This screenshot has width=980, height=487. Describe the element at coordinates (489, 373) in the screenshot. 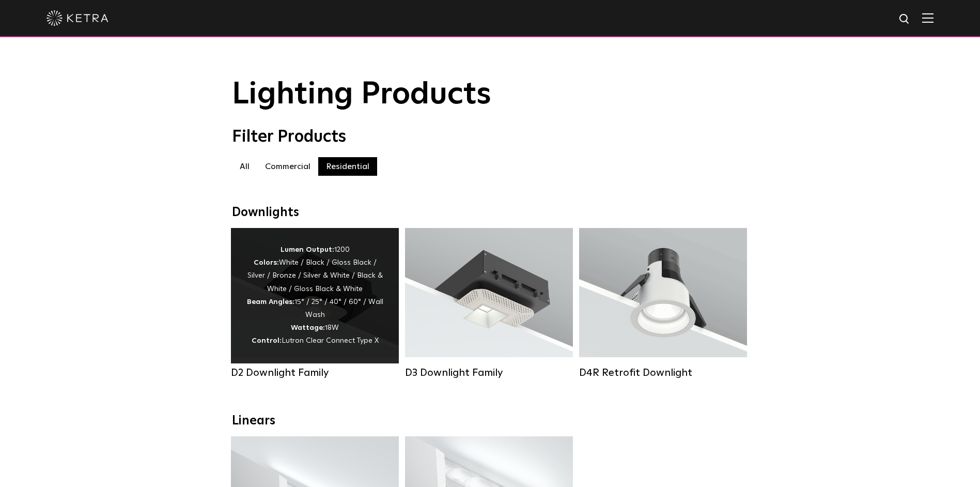

I see `div: D3 Downlight Family` at that location.